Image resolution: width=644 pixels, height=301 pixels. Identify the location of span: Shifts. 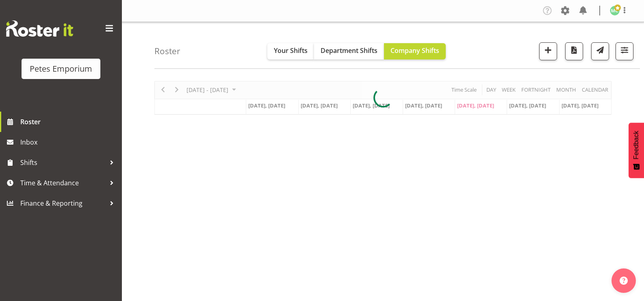
(63, 162).